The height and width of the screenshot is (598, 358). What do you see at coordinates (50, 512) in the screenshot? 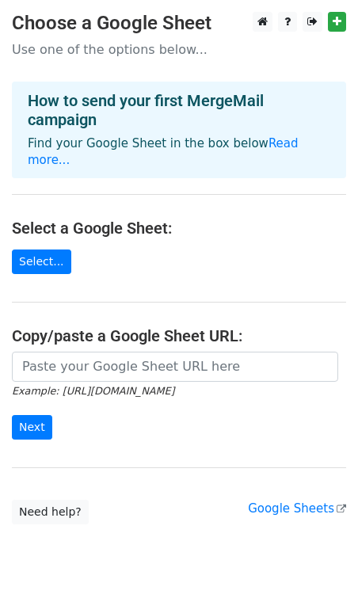
I see `a: Need help?` at bounding box center [50, 512].